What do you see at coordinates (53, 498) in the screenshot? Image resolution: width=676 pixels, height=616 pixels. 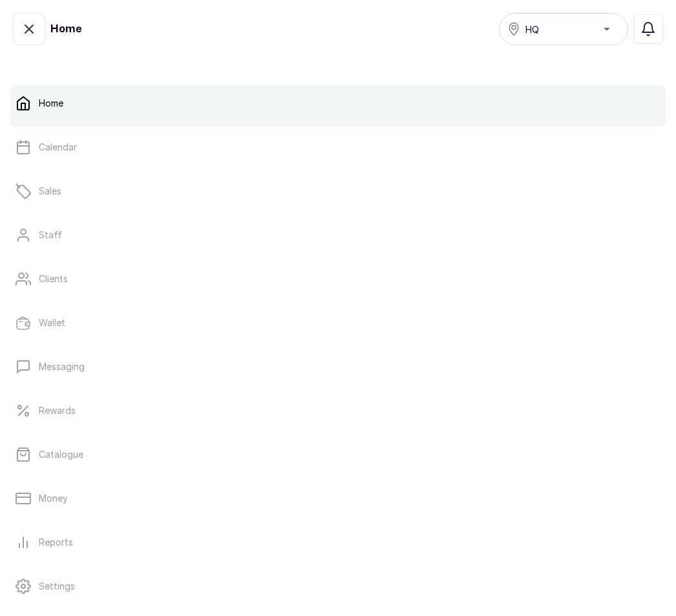 I see `p: Money` at bounding box center [53, 498].